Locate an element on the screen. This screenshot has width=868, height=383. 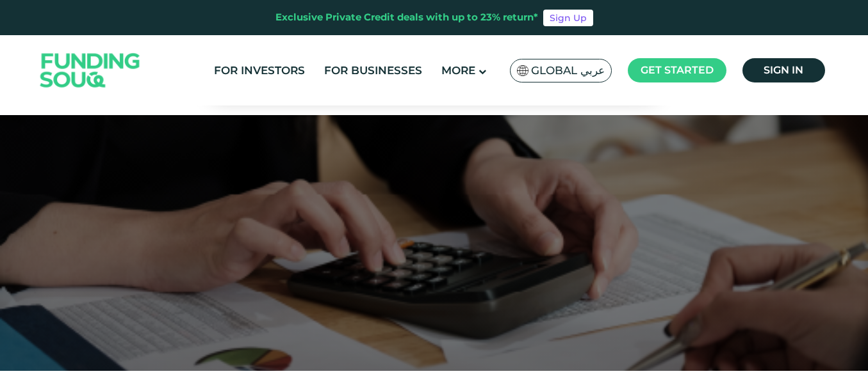
span: Sign in is located at coordinates (783, 69).